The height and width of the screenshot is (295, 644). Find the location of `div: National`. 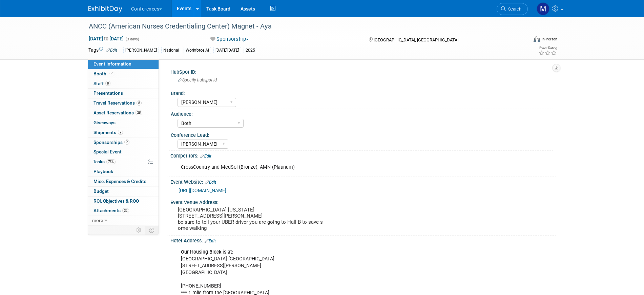

div: National is located at coordinates (171, 50).